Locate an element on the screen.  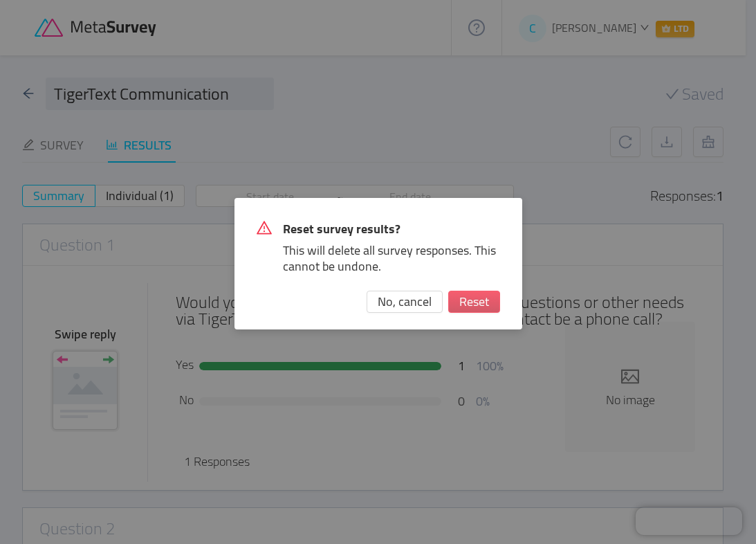
span: Reset survey results? is located at coordinates (392, 228).